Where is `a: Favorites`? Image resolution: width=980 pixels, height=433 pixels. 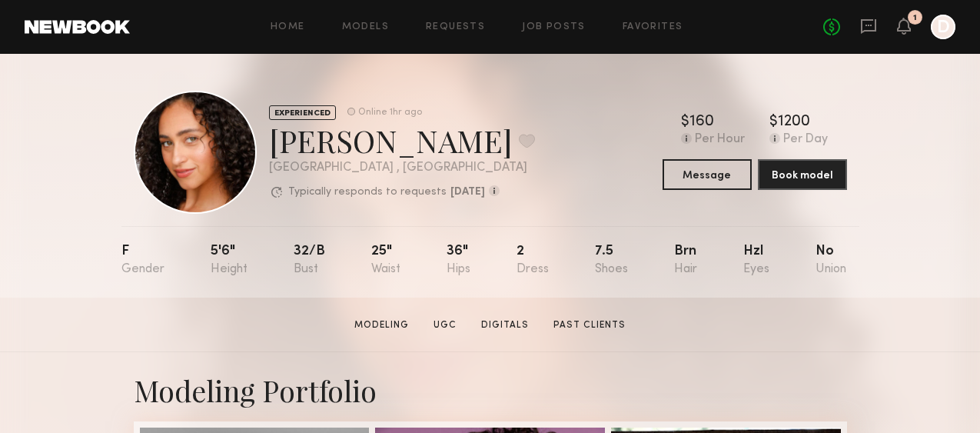 a: Favorites is located at coordinates (653, 27).